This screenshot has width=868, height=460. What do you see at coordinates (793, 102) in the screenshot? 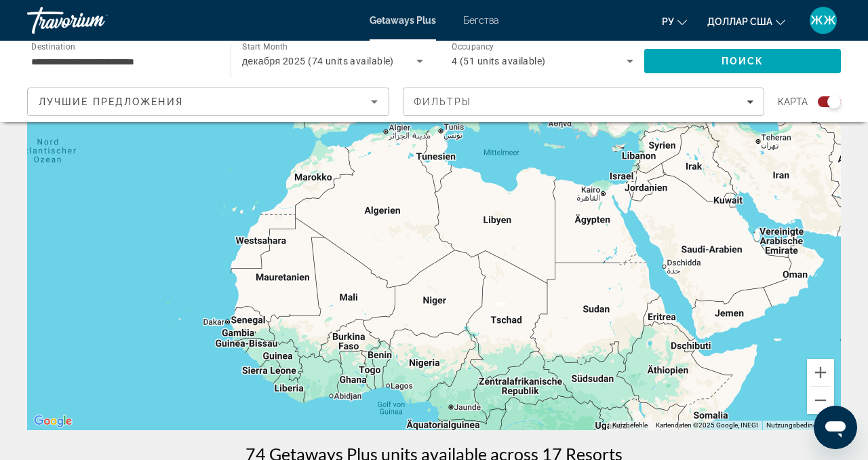
I see `span: карта` at bounding box center [793, 102].